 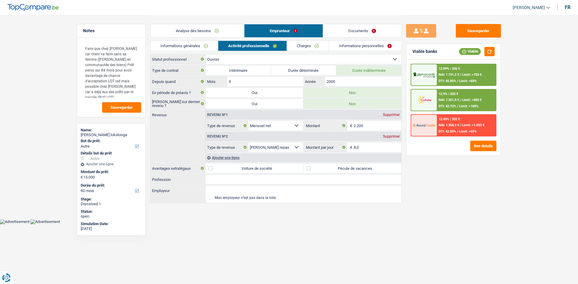 I want to click on span: NAI: 1 354,9 €, so click(x=449, y=125).